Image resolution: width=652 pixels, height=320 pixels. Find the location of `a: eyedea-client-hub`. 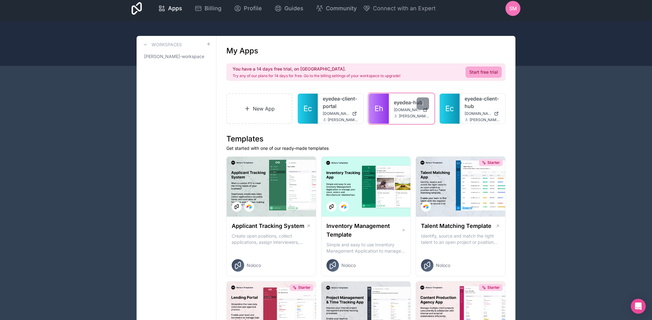

a: eyedea-client-hub is located at coordinates (482, 102).